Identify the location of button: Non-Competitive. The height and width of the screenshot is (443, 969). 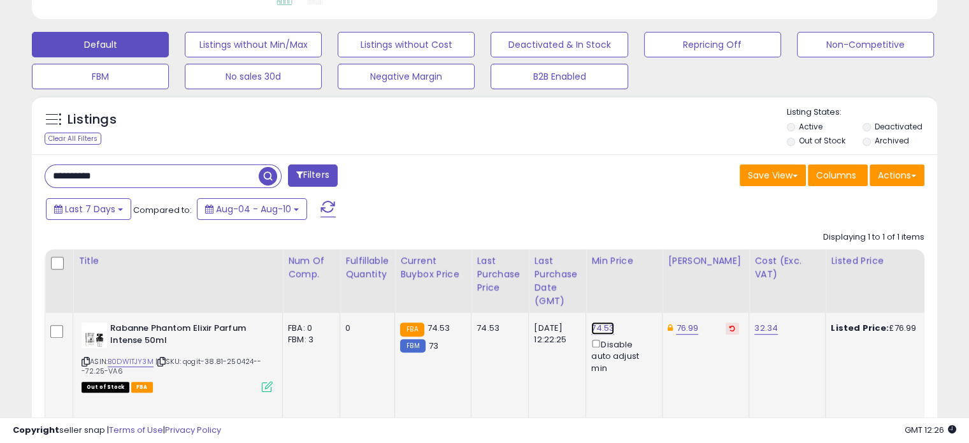
(865, 45).